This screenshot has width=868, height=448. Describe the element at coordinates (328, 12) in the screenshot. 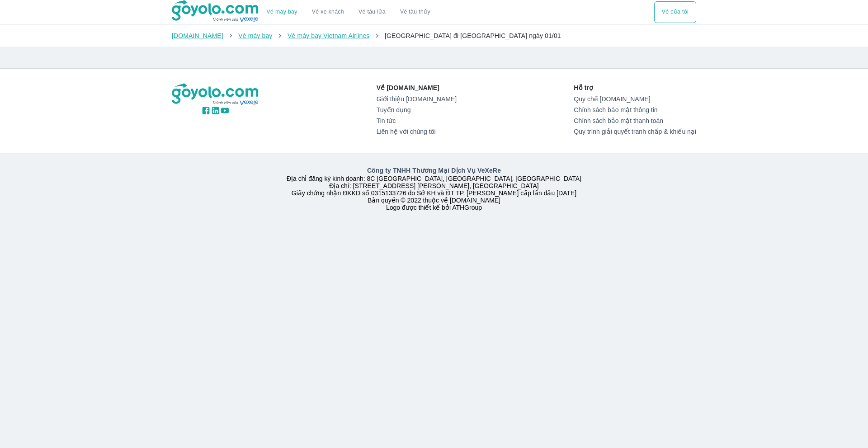

I see `a: Vé xe khách` at that location.